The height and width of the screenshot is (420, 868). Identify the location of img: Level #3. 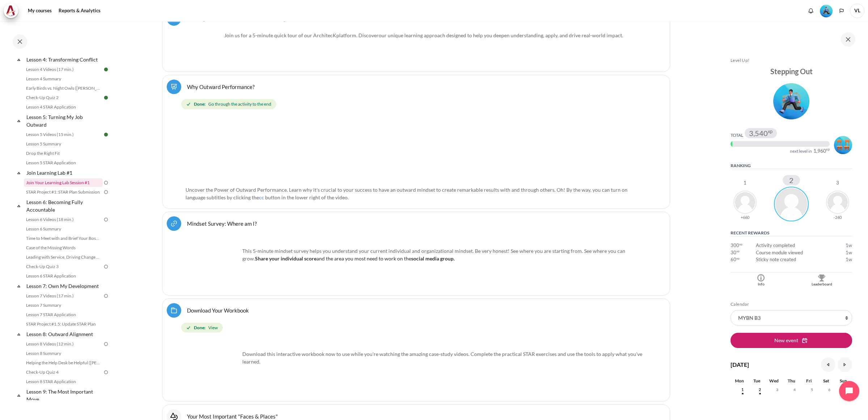
(791, 102).